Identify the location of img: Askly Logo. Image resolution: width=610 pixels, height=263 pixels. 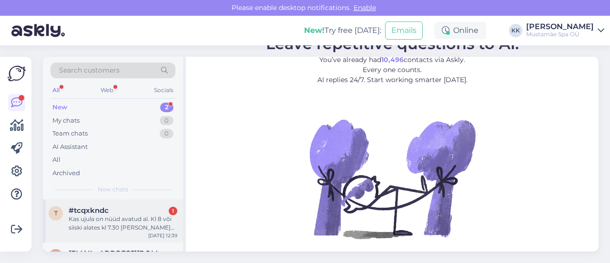
(17, 73).